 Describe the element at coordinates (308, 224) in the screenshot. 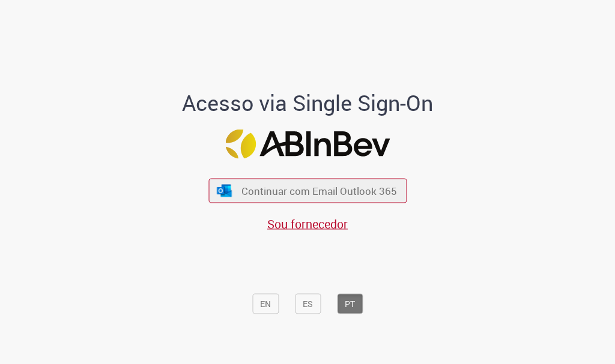

I see `a: Sou fornecedor` at that location.